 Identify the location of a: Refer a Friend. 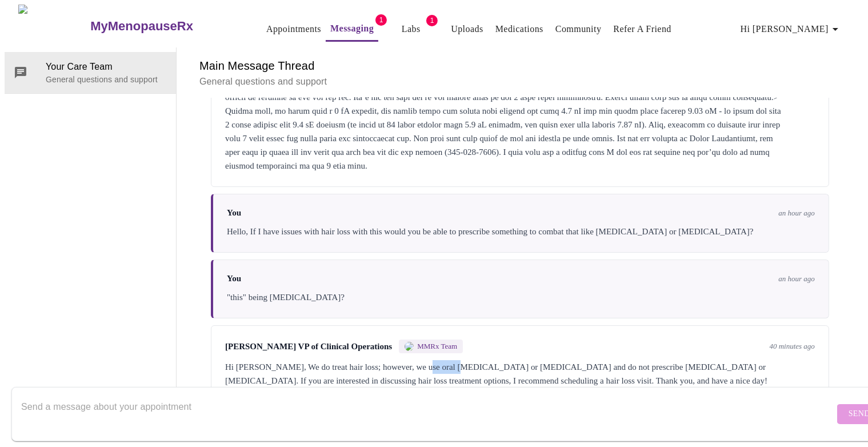
(642, 30).